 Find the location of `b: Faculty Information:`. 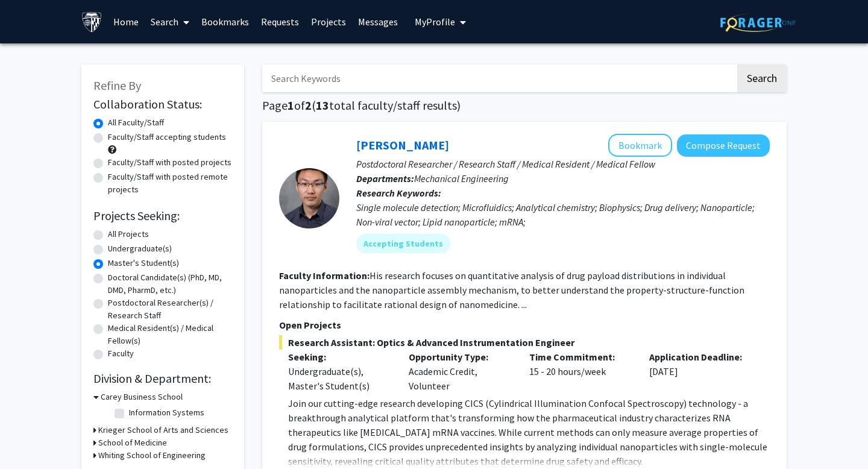

b: Faculty Information: is located at coordinates (325, 275).